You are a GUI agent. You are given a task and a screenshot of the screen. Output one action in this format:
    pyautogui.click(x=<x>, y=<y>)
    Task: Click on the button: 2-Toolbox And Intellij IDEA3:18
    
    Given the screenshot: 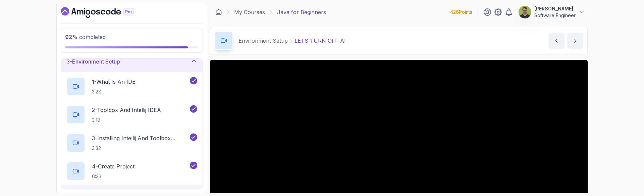 What is the action you would take?
    pyautogui.click(x=132, y=114)
    